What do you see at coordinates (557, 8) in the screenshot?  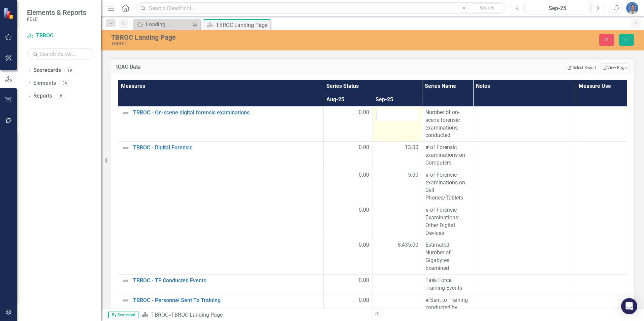 I see `div: Sep-25` at bounding box center [557, 8].